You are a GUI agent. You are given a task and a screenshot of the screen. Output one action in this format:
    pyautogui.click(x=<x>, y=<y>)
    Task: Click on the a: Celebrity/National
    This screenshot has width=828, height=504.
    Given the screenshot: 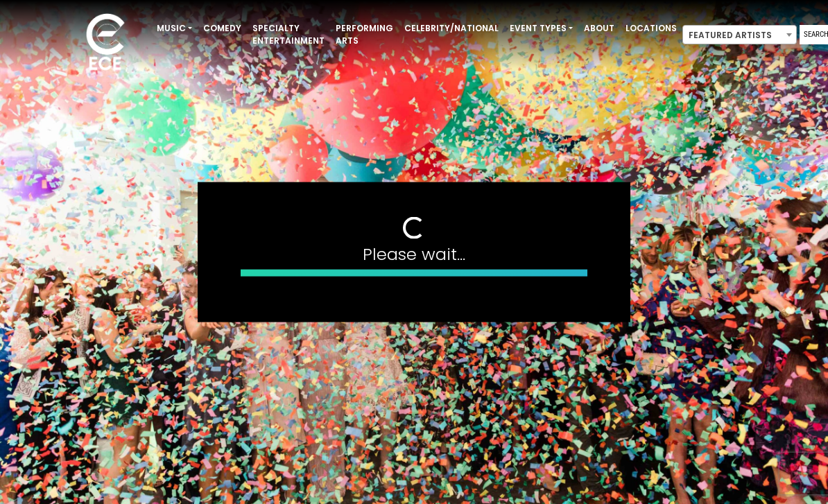 What is the action you would take?
    pyautogui.click(x=451, y=29)
    